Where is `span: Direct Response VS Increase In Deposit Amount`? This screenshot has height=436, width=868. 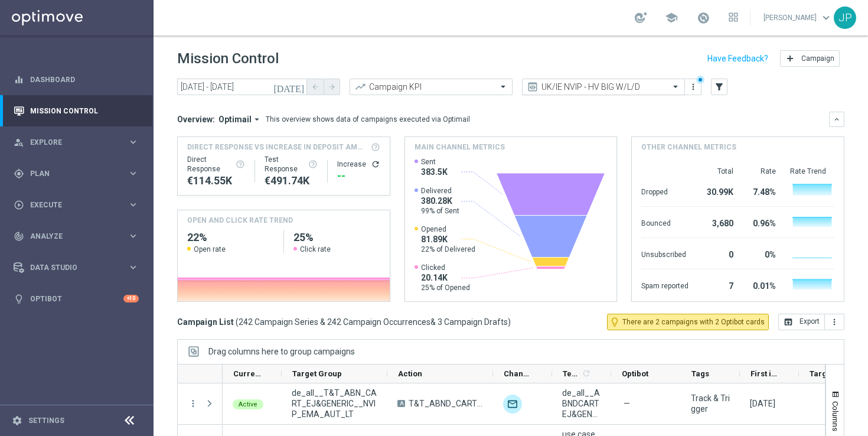
span: Direct Response VS Increase In Deposit Amount is located at coordinates (277, 148).